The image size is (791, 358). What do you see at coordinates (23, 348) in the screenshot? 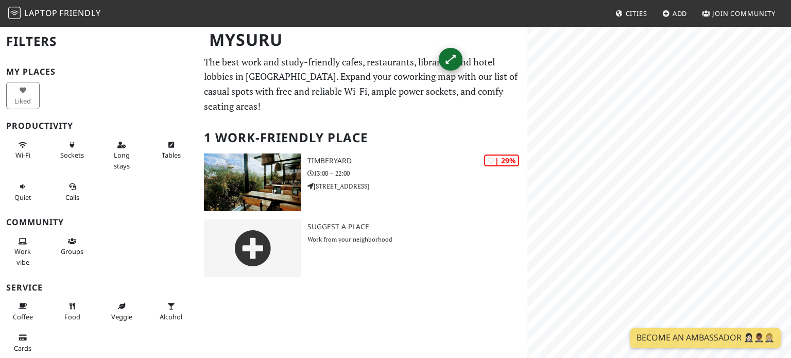
I see `span: Credit cards` at bounding box center [23, 348].